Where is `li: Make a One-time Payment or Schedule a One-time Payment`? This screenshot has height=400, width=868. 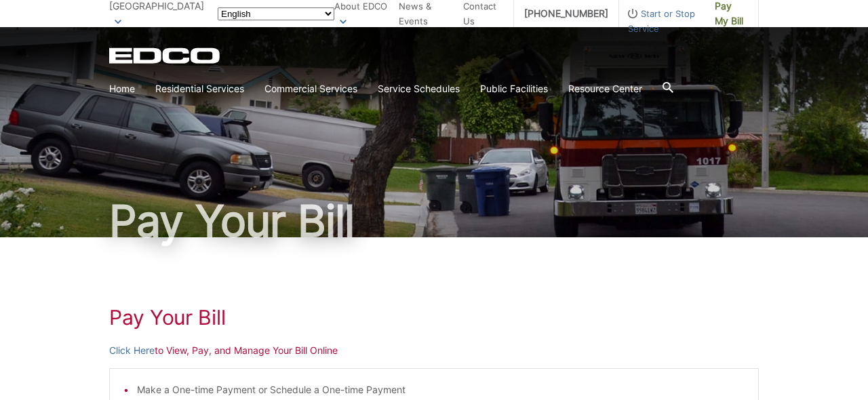
li: Make a One-time Payment or Schedule a One-time Payment is located at coordinates (441, 390).